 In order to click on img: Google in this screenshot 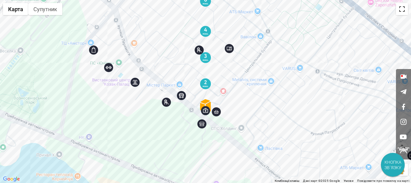, I will do `click(11, 179)`.